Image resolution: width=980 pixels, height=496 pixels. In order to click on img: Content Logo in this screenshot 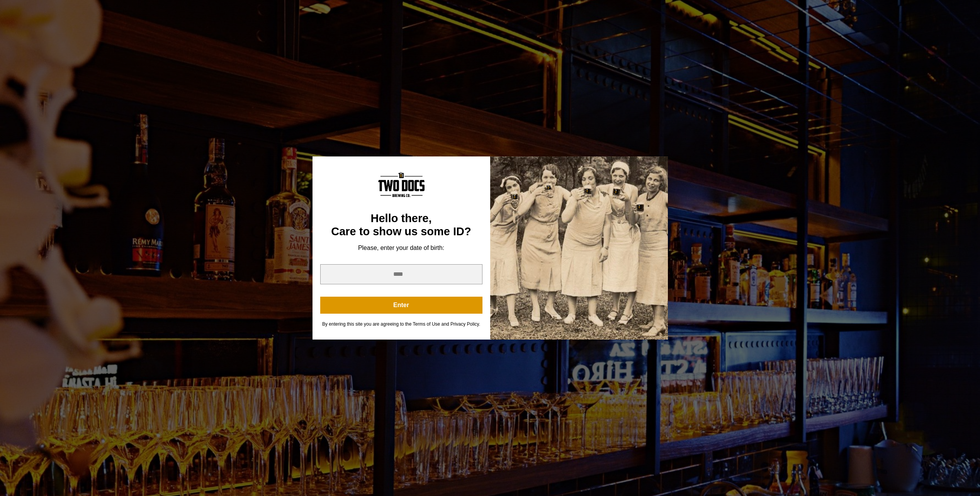, I will do `click(402, 184)`.